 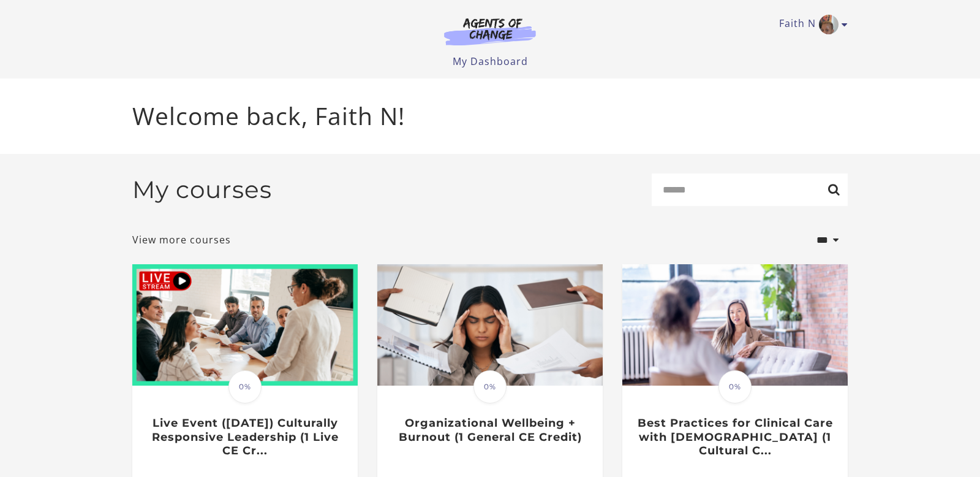 What do you see at coordinates (490, 116) in the screenshot?
I see `p: Welcome back, Faith N!` at bounding box center [490, 116].